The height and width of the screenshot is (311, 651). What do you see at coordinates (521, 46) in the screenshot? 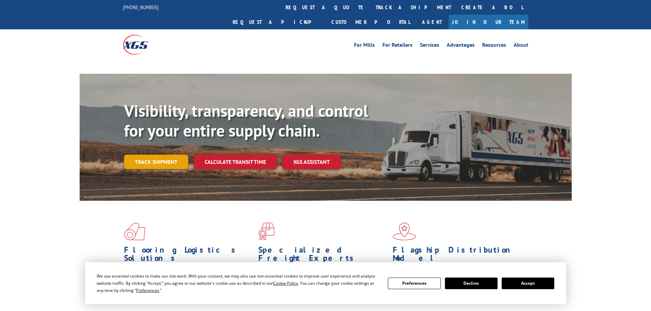
I see `a: About` at bounding box center [521, 46].